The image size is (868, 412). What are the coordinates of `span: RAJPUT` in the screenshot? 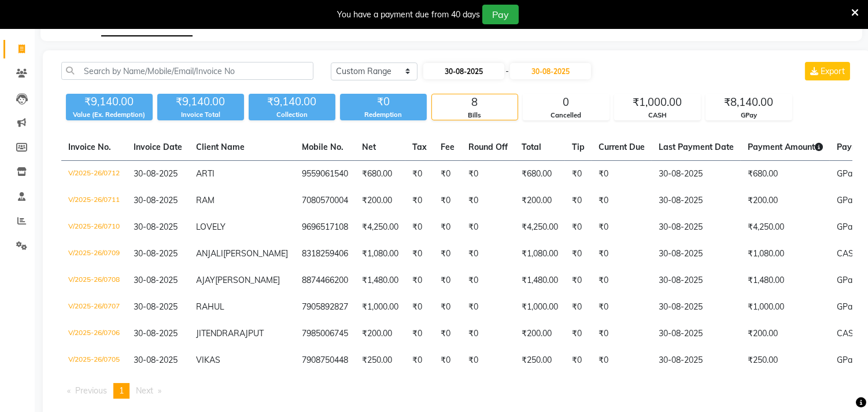 It's located at (249, 333).